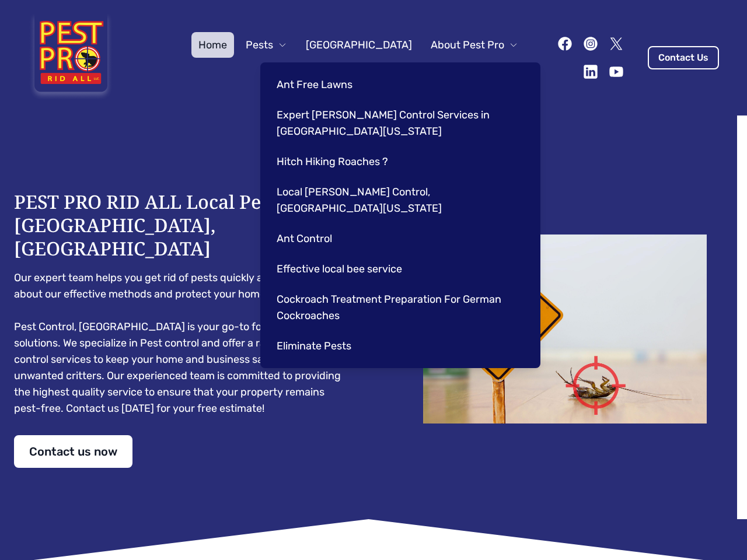 This screenshot has height=560, width=747. What do you see at coordinates (450, 71) in the screenshot?
I see `a: Blog` at bounding box center [450, 71].